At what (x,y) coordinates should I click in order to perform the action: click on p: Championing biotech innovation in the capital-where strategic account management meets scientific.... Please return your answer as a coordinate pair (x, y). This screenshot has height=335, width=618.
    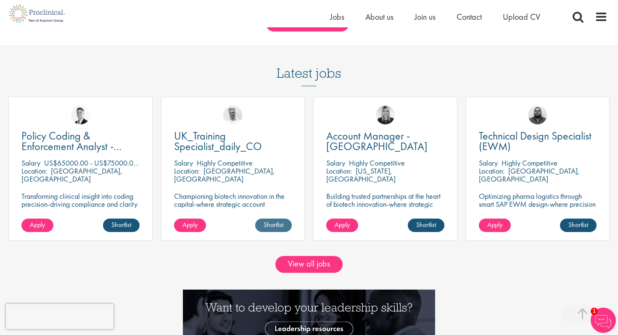
    Looking at the image, I should click on (233, 208).